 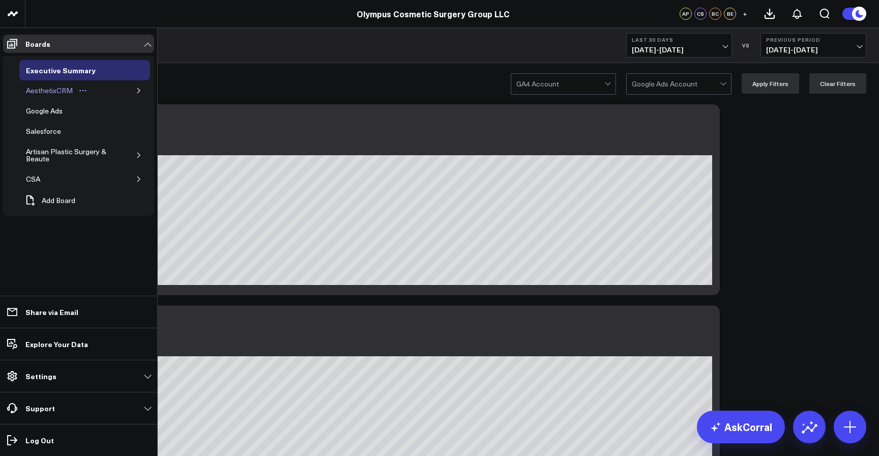 I want to click on a: Executive SummaryOpen board menu, so click(x=68, y=70).